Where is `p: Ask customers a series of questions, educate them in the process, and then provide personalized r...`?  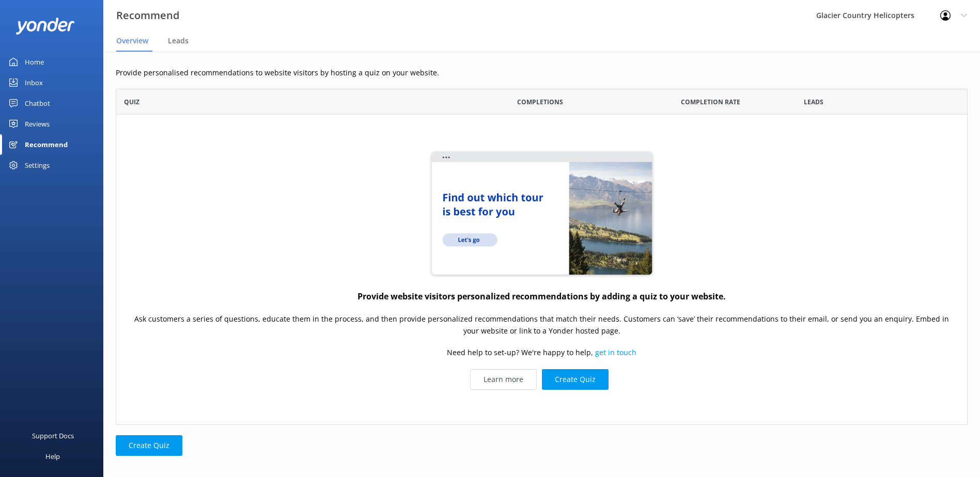
p: Ask customers a series of questions, educate them in the process, and then provide personalized r... is located at coordinates (541, 325).